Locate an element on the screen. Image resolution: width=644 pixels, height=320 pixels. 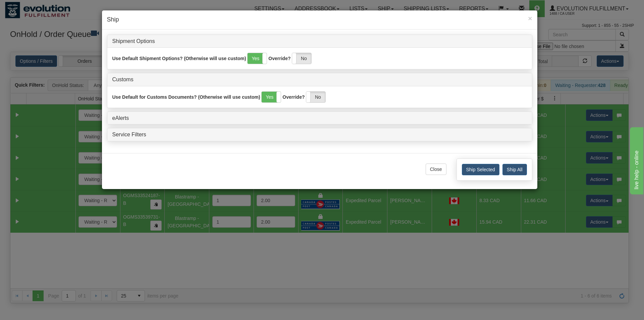
div: live help - online is located at coordinates (33, 8).